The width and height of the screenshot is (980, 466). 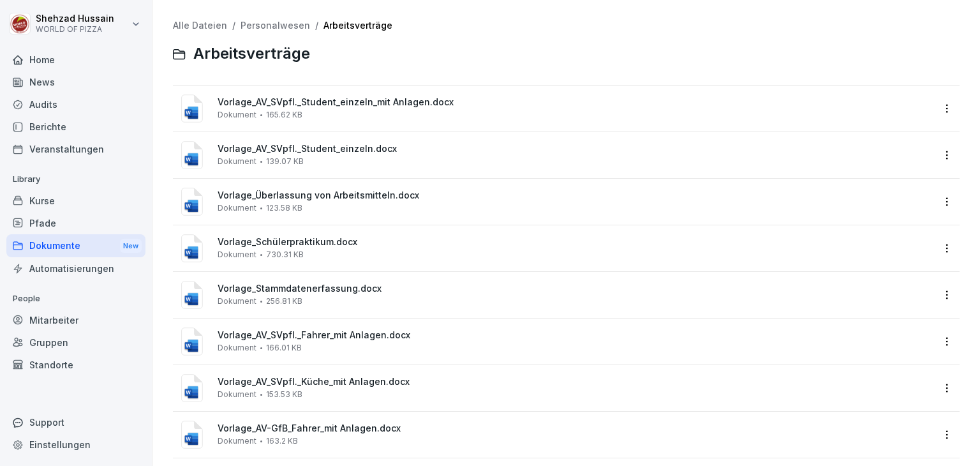 What do you see at coordinates (76, 126) in the screenshot?
I see `div: Berichte` at bounding box center [76, 126].